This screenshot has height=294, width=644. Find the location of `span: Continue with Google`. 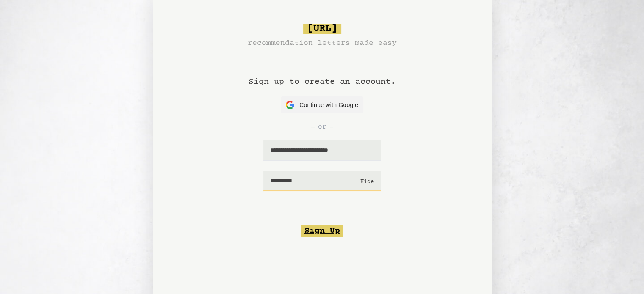

span: Continue with Google is located at coordinates (329, 105).